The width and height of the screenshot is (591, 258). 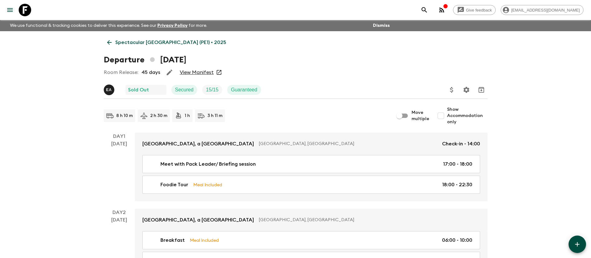 What do you see at coordinates (452, 90) in the screenshot?
I see `button: Update Price, Early Bird Discount and Costs` at bounding box center [452, 90].